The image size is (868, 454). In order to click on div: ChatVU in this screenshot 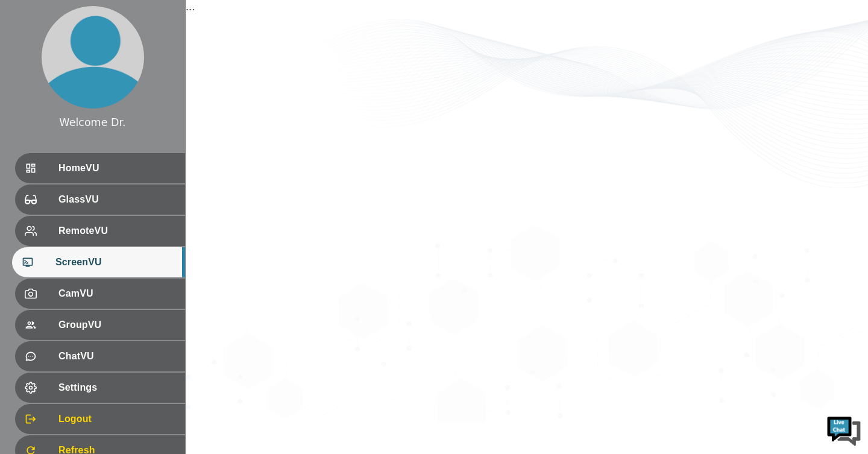, I will do `click(100, 356)`.